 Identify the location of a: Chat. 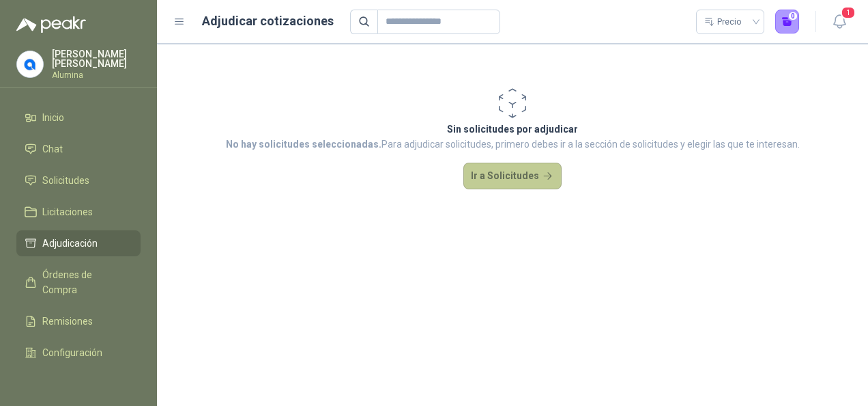
(79, 149).